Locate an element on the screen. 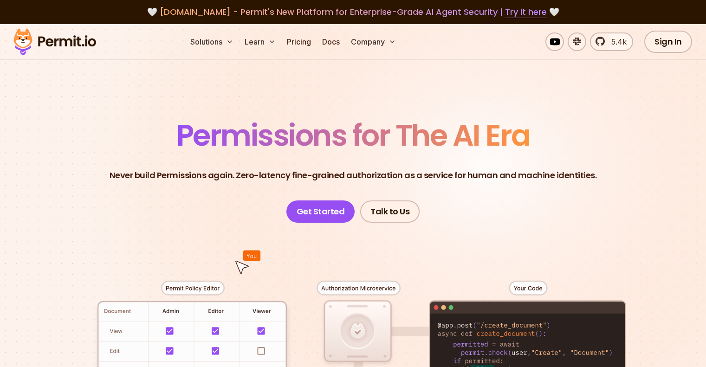 The width and height of the screenshot is (706, 367). a: 5.4k is located at coordinates (612, 42).